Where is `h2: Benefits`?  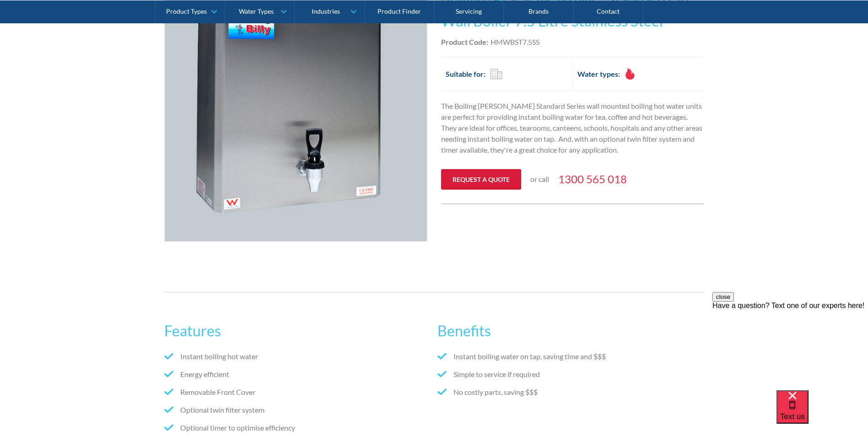
h2: Benefits is located at coordinates (570, 331).